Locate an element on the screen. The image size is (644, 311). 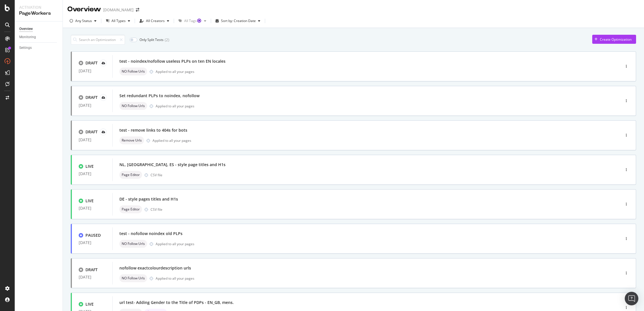
div: Set redundant PLPs to noindex, nofollow is located at coordinates (159, 96).